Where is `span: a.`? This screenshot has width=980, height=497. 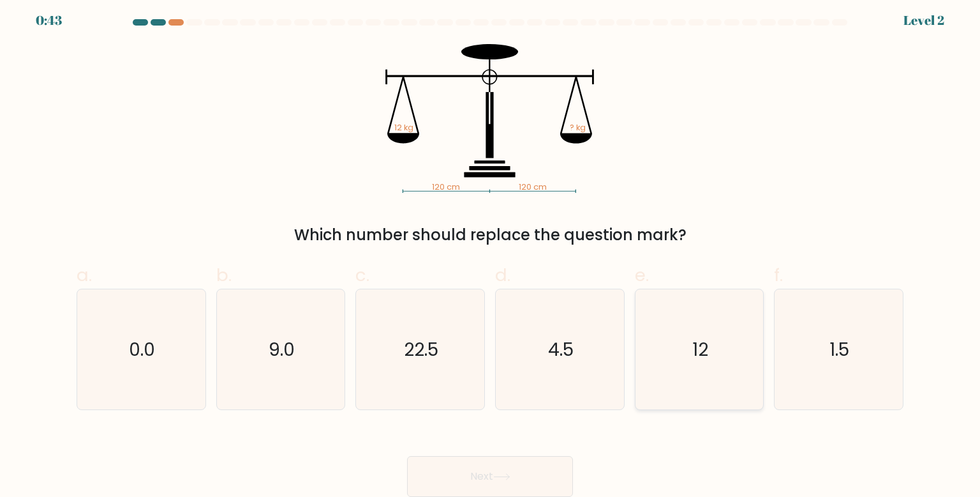 span: a. is located at coordinates (84, 275).